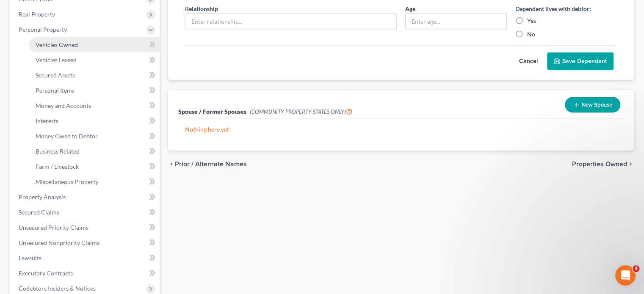  What do you see at coordinates (531, 34) in the screenshot?
I see `label: No` at bounding box center [531, 34].